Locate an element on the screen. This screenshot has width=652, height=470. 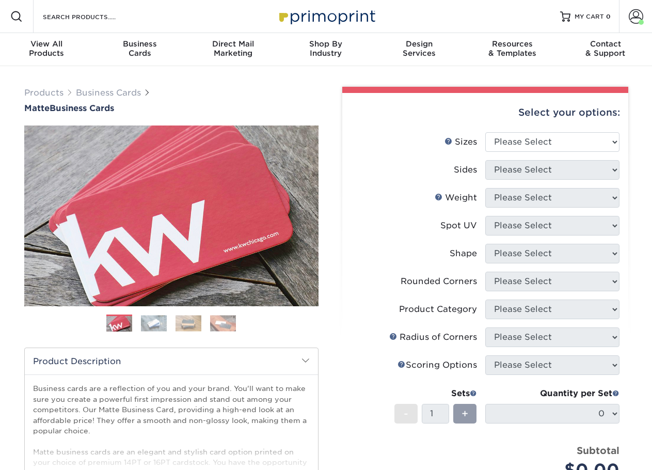
span: Direct Mail is located at coordinates (233, 44).